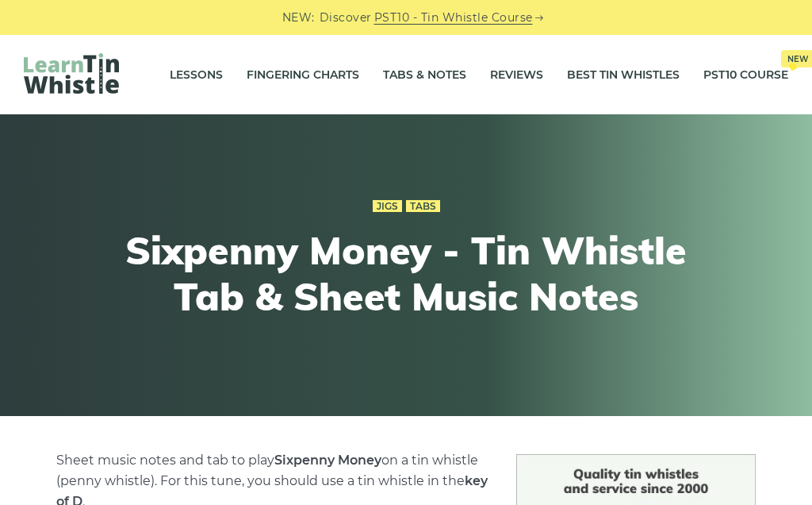  What do you see at coordinates (72, 73) in the screenshot?
I see `img: LearnTinWhistle.com` at bounding box center [72, 73].